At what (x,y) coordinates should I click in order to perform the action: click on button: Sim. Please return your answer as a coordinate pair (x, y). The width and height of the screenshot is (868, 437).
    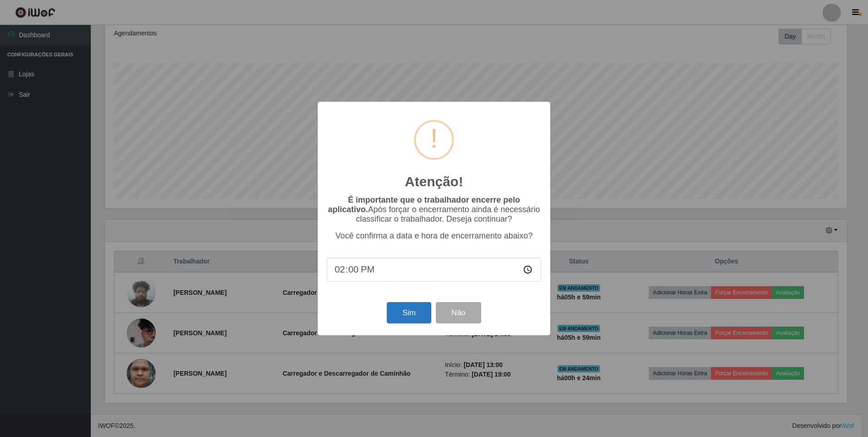
    Looking at the image, I should click on (409, 313).